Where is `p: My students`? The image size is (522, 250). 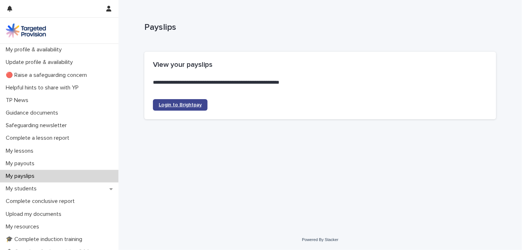 p: My students is located at coordinates (23, 188).